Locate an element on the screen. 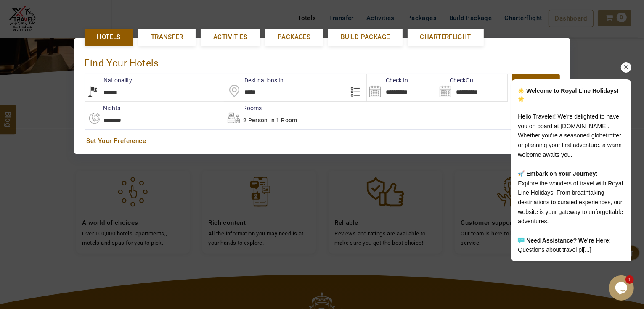  label: Rooms is located at coordinates (243, 108).